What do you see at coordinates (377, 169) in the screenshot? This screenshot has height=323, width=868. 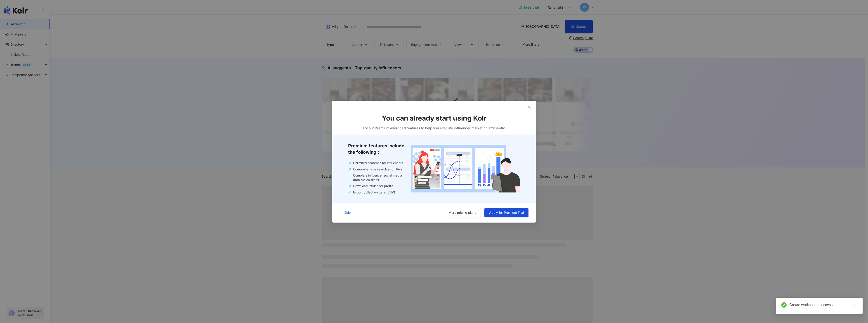 I see `div: Comprehensive search and filters` at bounding box center [377, 169].